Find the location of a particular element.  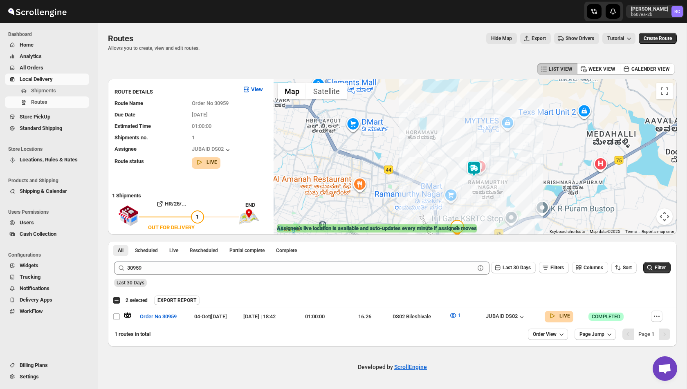

h3: ROUTE DETAILS is located at coordinates (175, 92).